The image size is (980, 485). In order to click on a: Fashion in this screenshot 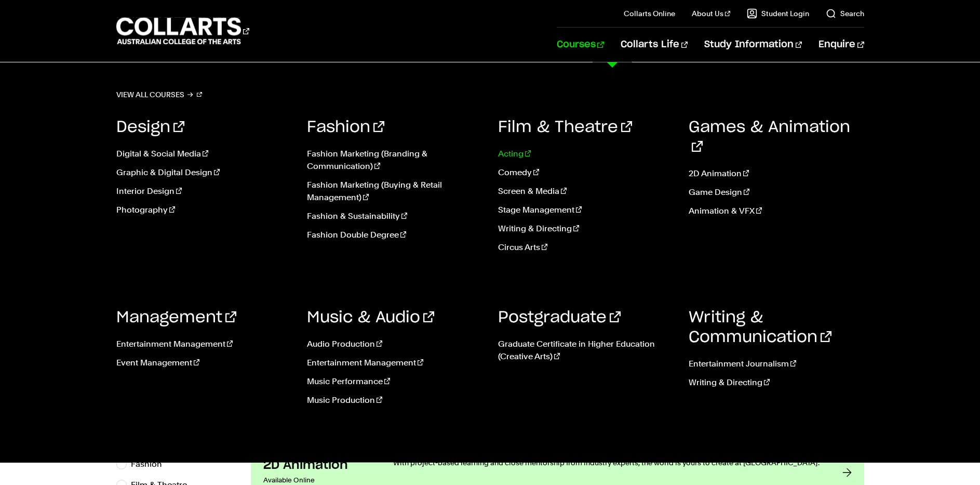, I will do `click(345, 127)`.